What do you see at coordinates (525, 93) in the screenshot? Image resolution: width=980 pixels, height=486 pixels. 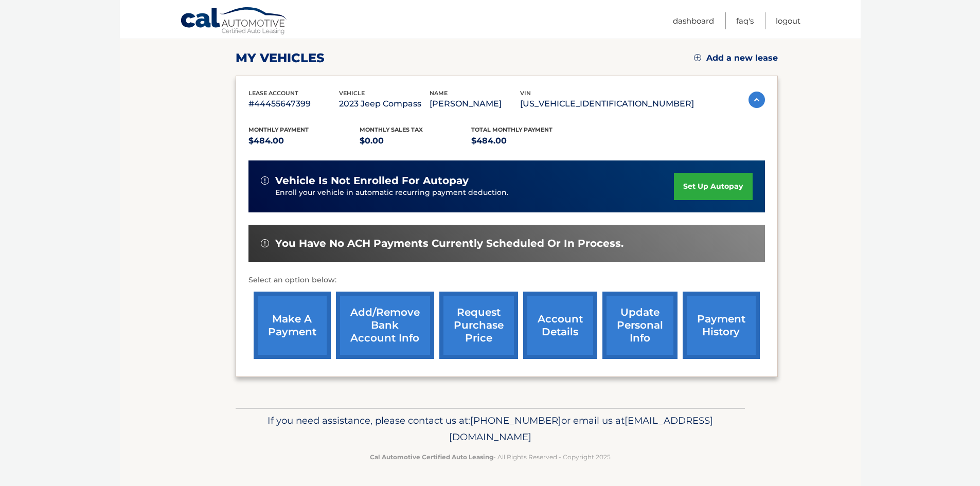 I see `span: vin` at bounding box center [525, 93].